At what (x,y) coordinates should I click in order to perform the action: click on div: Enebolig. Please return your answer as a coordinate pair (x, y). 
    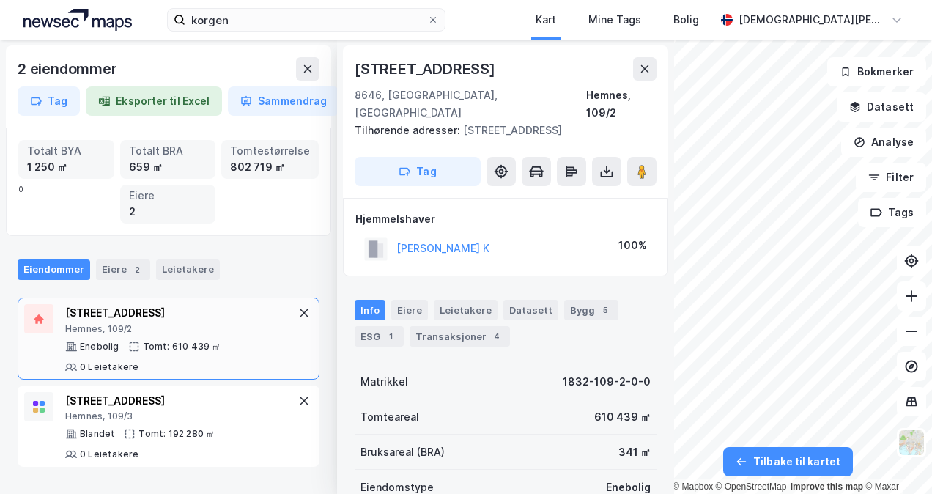
    Looking at the image, I should click on (100, 347).